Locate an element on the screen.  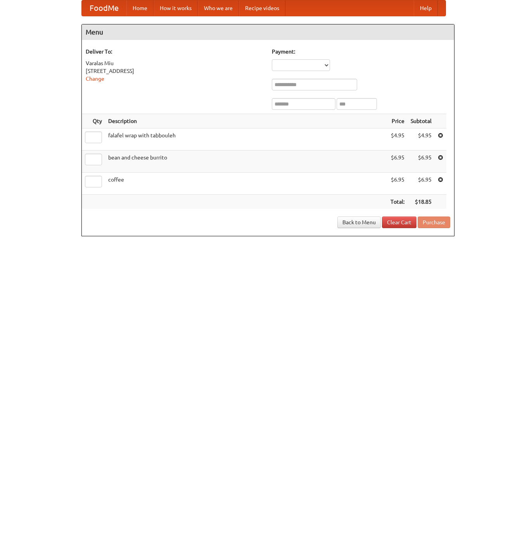
h5: Deliver To: is located at coordinates (175, 52).